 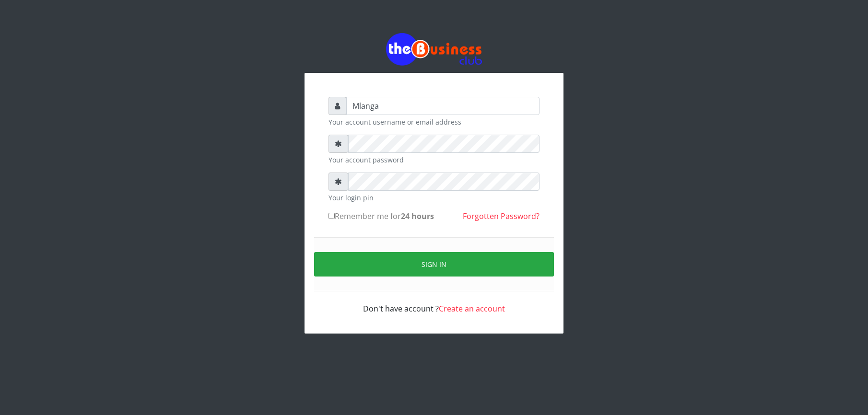 What do you see at coordinates (434, 160) in the screenshot?
I see `small: Your account password` at bounding box center [434, 160].